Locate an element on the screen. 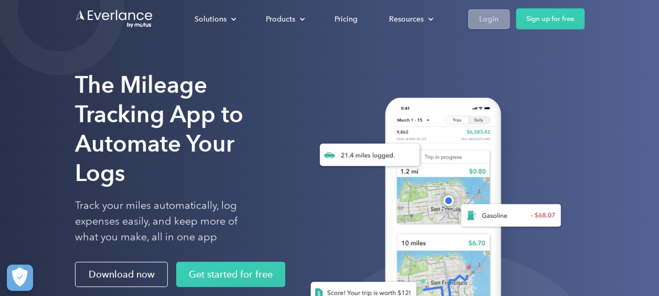  a: Sign up for free is located at coordinates (550, 19).